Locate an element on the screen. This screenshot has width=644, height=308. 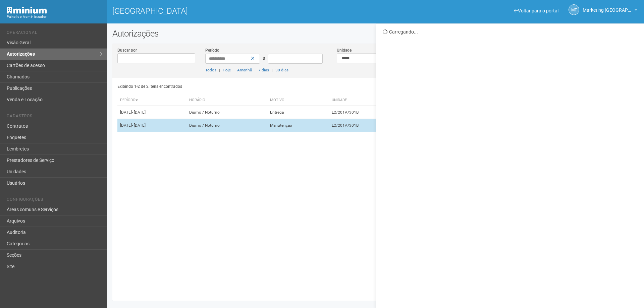
th: Motivo is located at coordinates (298, 100).